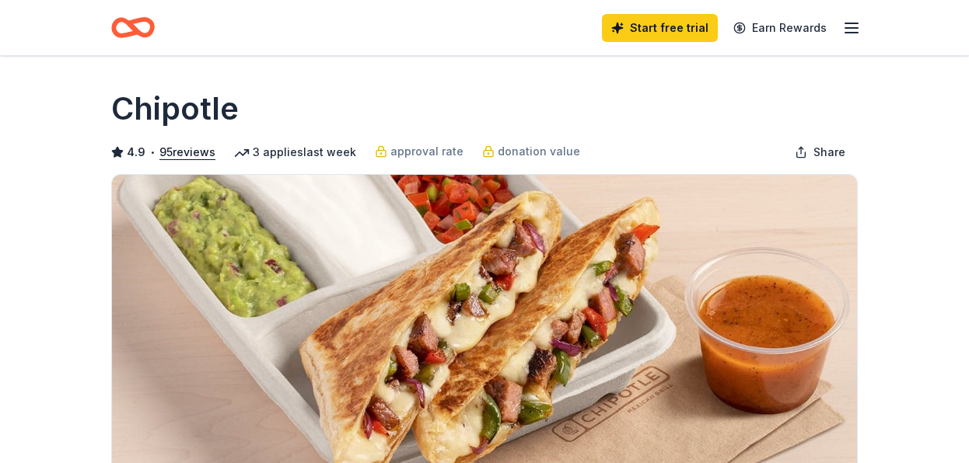  Describe the element at coordinates (531, 152) in the screenshot. I see `a: donation value` at that location.